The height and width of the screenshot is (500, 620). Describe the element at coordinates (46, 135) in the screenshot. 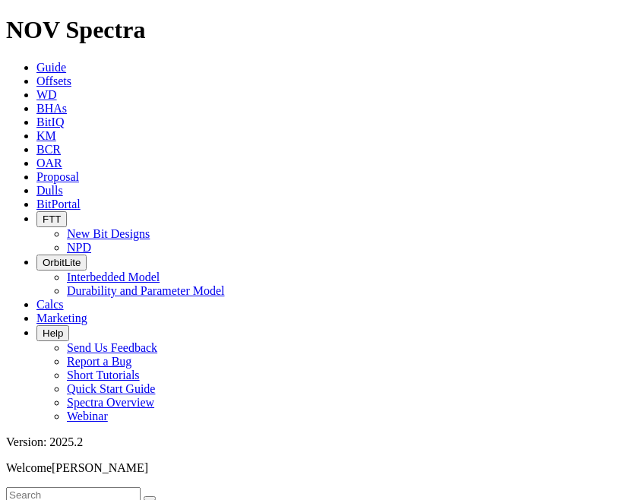

I see `a: KM` at that location.